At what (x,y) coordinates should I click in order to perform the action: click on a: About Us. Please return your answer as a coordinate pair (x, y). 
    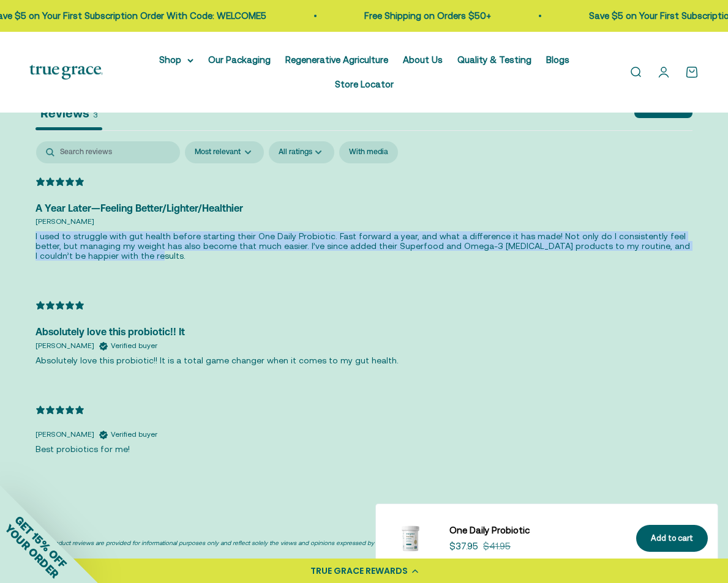
    Looking at the image, I should click on (423, 59).